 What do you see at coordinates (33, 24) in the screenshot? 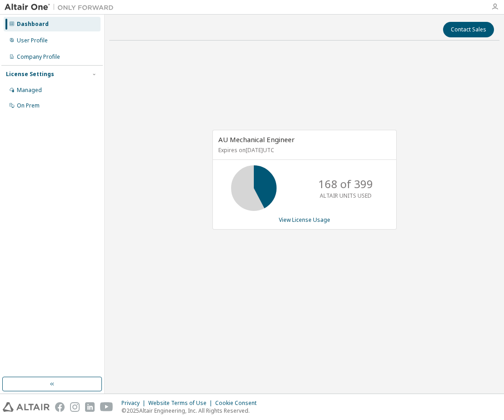
I see `div: Dashboard` at bounding box center [33, 24].